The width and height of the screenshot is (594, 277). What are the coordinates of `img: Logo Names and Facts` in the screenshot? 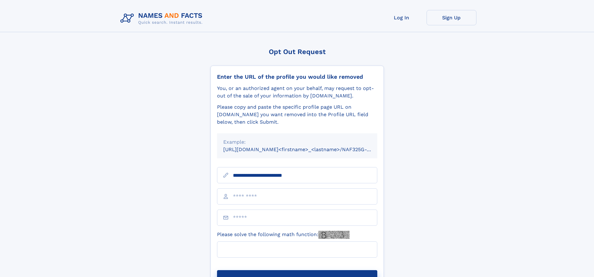 It's located at (163, 18).